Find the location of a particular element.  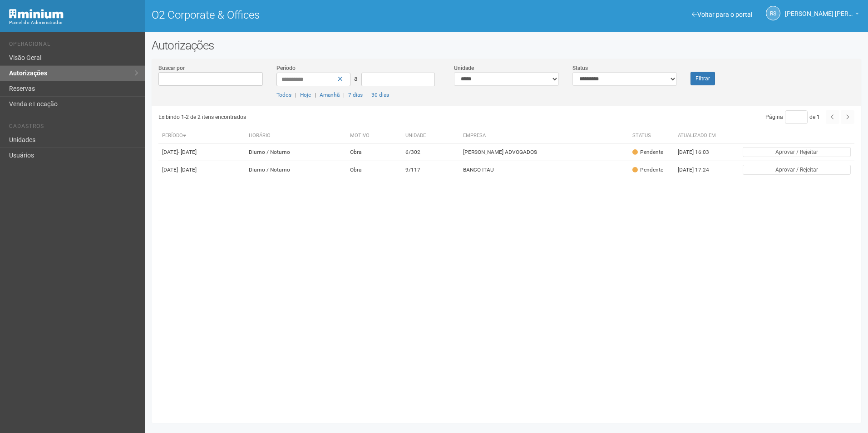

label: Buscar por is located at coordinates (172, 68).